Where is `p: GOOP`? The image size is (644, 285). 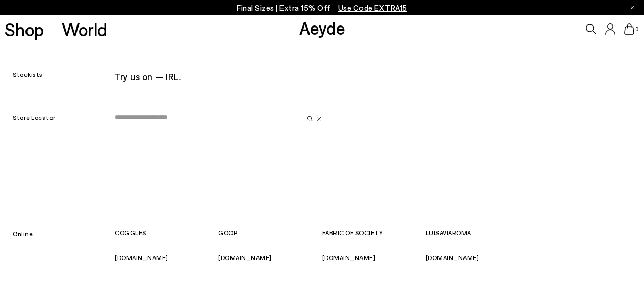
p: GOOP is located at coordinates (270, 232).